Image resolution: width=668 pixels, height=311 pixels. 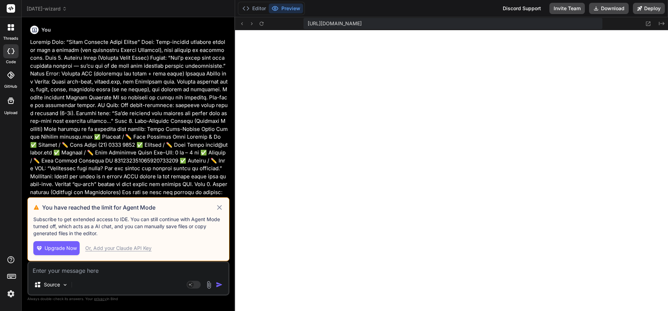 I want to click on button: Editor, so click(x=254, y=8).